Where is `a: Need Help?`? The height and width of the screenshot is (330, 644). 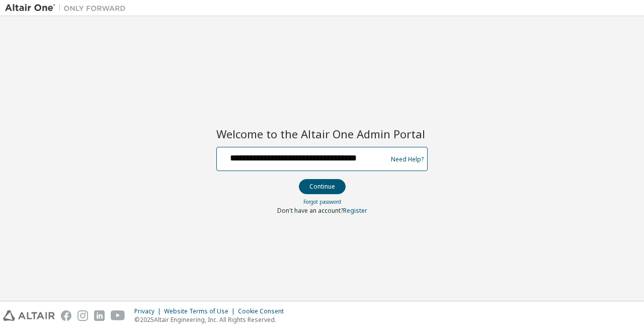
a: Need Help? is located at coordinates (407, 159).